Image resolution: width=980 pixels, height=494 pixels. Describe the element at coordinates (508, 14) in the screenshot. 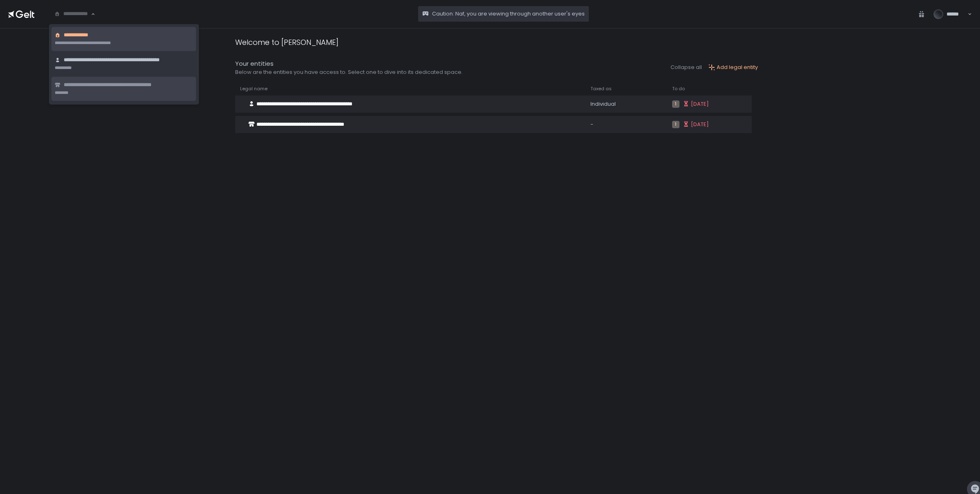

I see `span: Caution: Naf, you are viewing through another user's eyes` at that location.